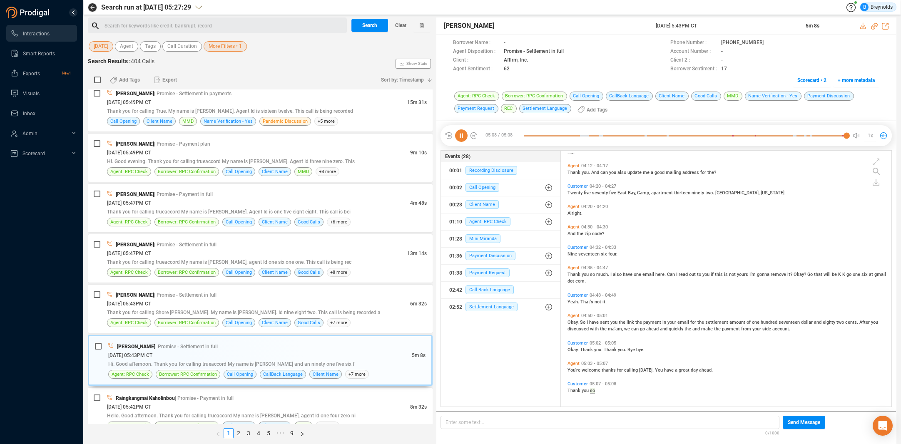  I want to click on span: 13m 14s, so click(417, 254).